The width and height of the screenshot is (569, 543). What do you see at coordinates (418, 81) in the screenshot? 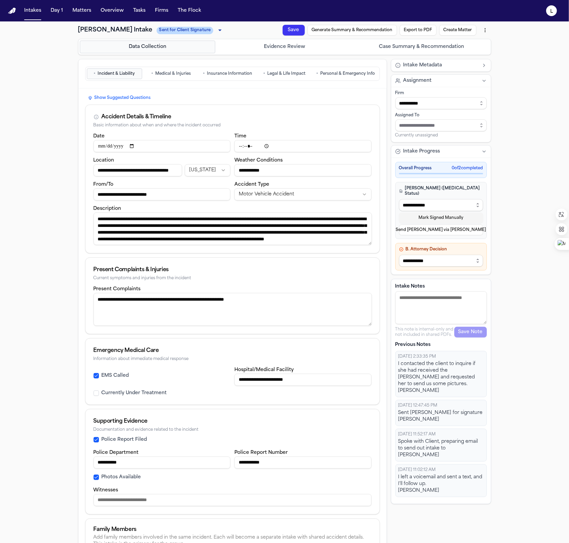
I see `span: Assignment` at bounding box center [418, 81].